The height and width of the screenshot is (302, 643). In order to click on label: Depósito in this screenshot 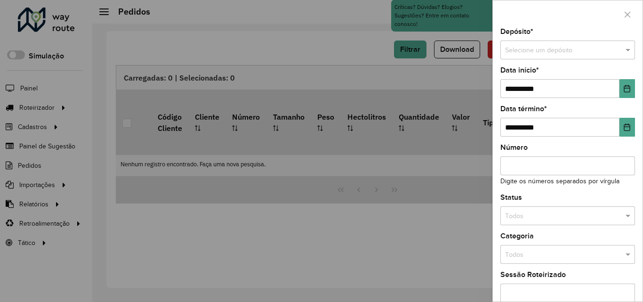, I will do `click(517, 32)`.